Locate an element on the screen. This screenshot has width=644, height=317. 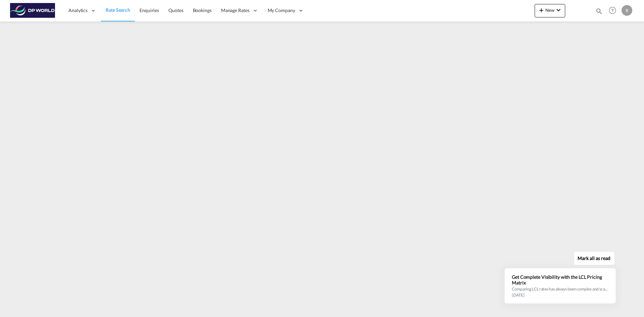
button: icon-plus 400-fgNewicon-chevron-down is located at coordinates (550, 11).